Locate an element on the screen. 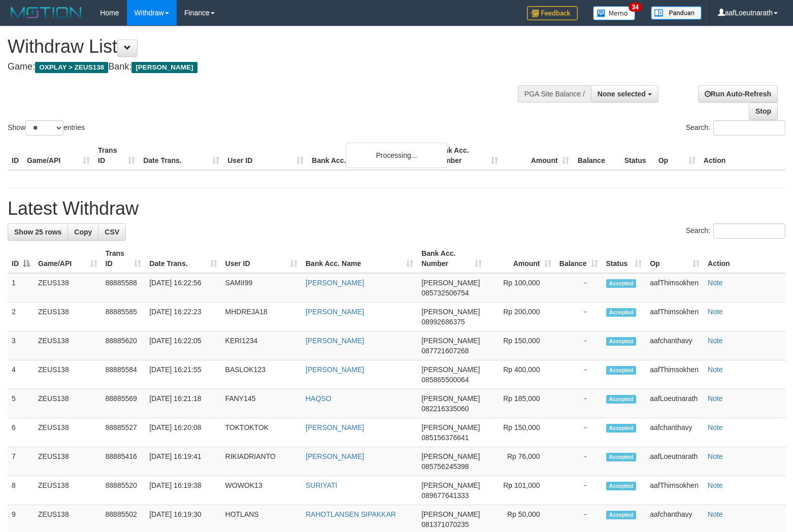  label: Search: is located at coordinates (735, 231).